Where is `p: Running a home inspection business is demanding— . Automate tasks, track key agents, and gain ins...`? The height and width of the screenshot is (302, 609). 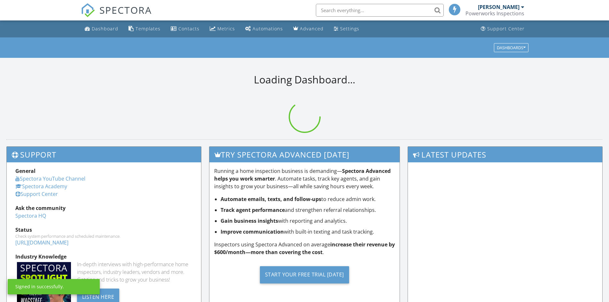 p: Running a home inspection business is demanding— . Automate tasks, track key agents, and gain ins... is located at coordinates (304, 179).